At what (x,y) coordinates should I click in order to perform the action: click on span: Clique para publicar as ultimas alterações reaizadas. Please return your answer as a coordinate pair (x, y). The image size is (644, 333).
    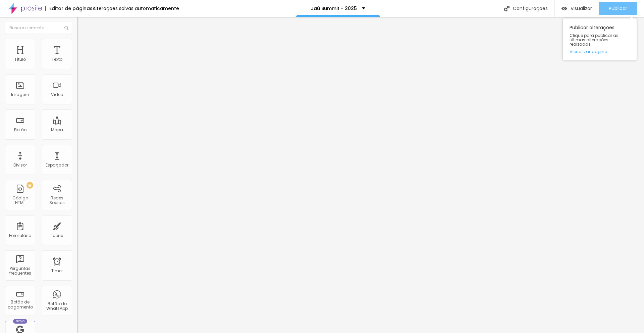
    Looking at the image, I should click on (600, 40).